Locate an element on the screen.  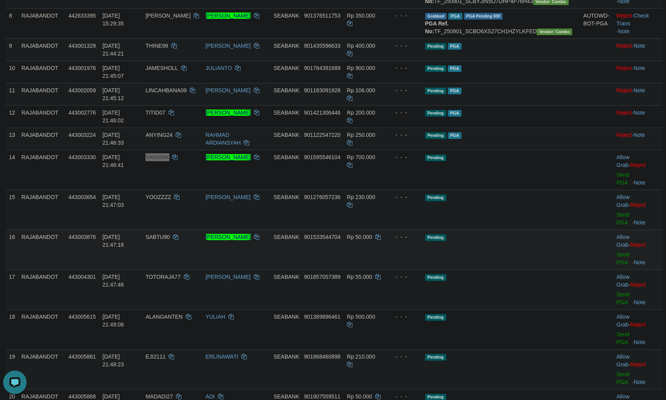
span: Rp 106.000 is located at coordinates (361, 90).